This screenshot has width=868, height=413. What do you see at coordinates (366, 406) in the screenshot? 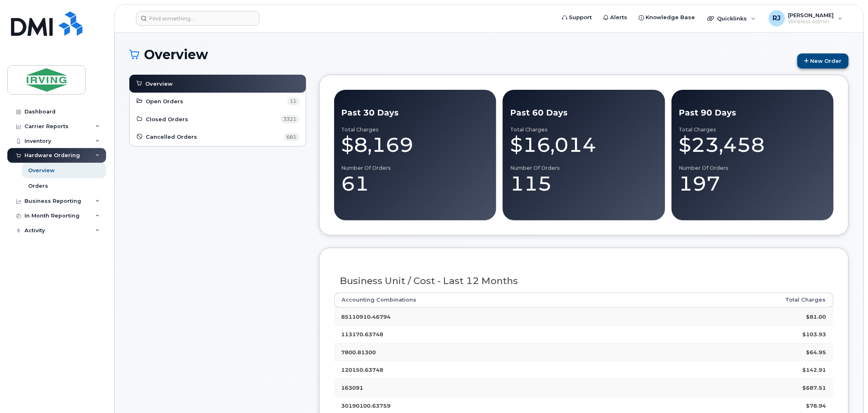
I see `strong: 30190100.63759` at bounding box center [366, 406].